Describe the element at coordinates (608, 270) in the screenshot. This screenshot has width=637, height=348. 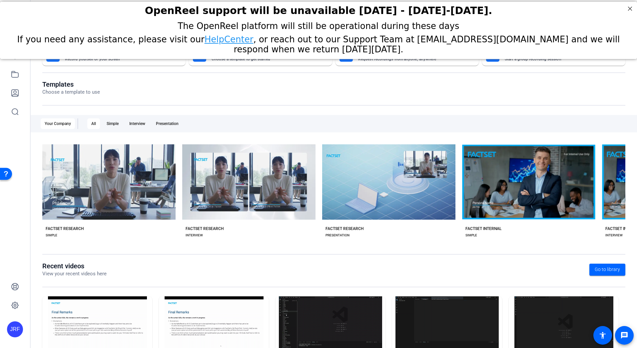
I see `a: Go to library` at that location.